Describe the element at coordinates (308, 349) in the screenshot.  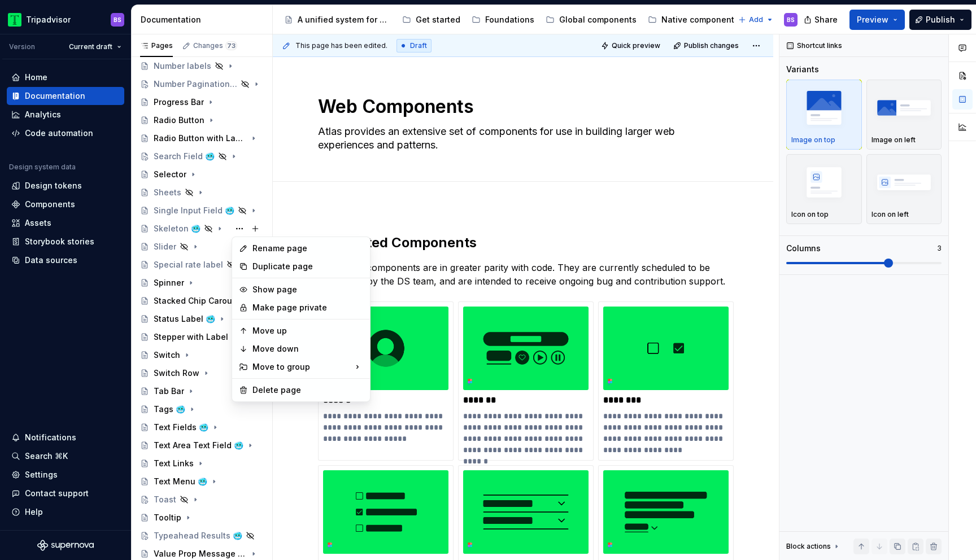
I see `div: Move down` at that location.